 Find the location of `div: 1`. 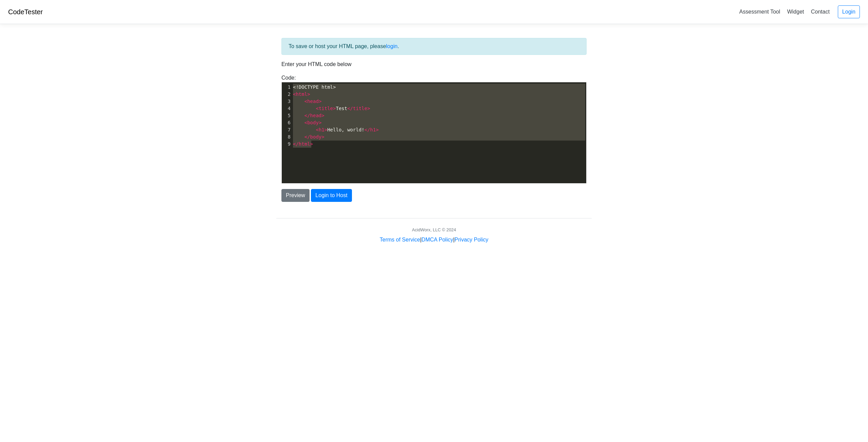

div: 1 is located at coordinates (286, 87).